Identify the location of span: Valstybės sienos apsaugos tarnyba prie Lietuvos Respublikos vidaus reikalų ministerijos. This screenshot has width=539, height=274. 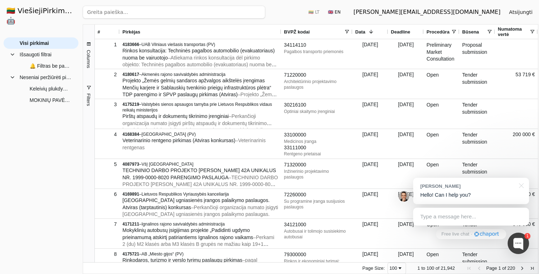
(197, 107).